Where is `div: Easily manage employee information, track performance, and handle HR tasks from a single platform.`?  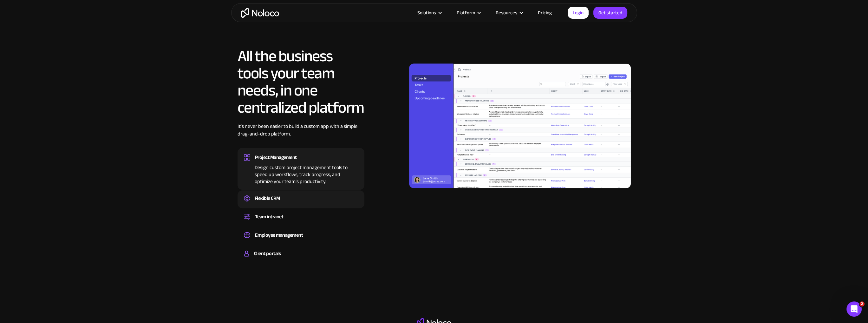 div: Easily manage employee information, track performance, and handle HR tasks from a single platform. is located at coordinates (301, 242).